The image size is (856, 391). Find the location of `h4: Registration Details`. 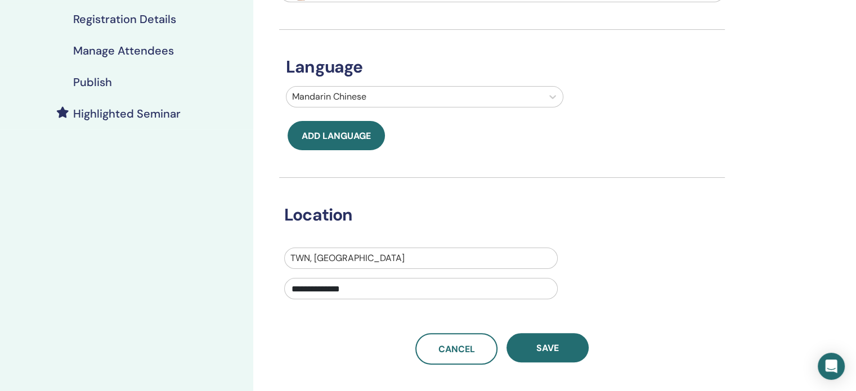

h4: Registration Details is located at coordinates (124, 19).